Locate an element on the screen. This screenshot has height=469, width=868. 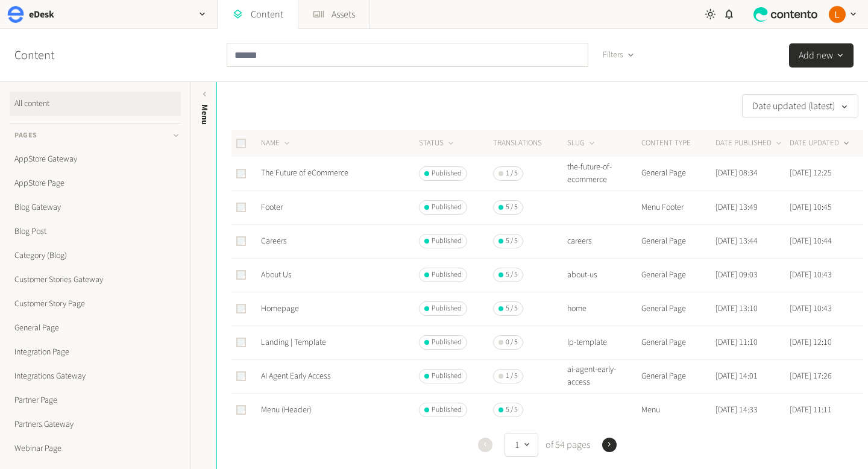
a: Partner Page is located at coordinates (95, 400).